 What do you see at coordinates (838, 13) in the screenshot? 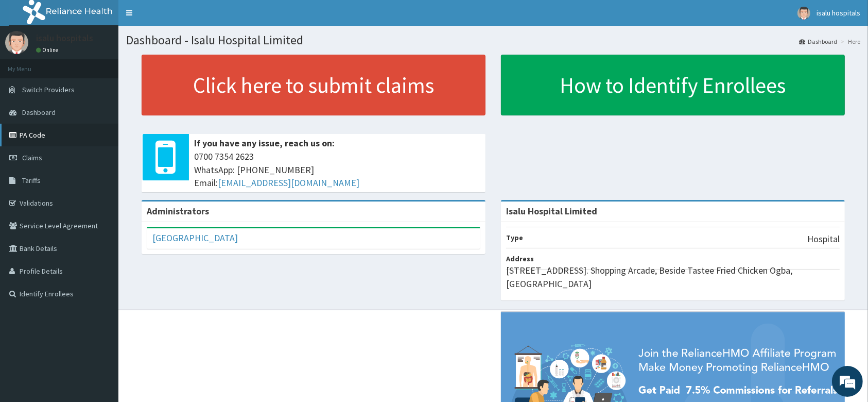
I see `span: isalu hospitals` at bounding box center [838, 13].